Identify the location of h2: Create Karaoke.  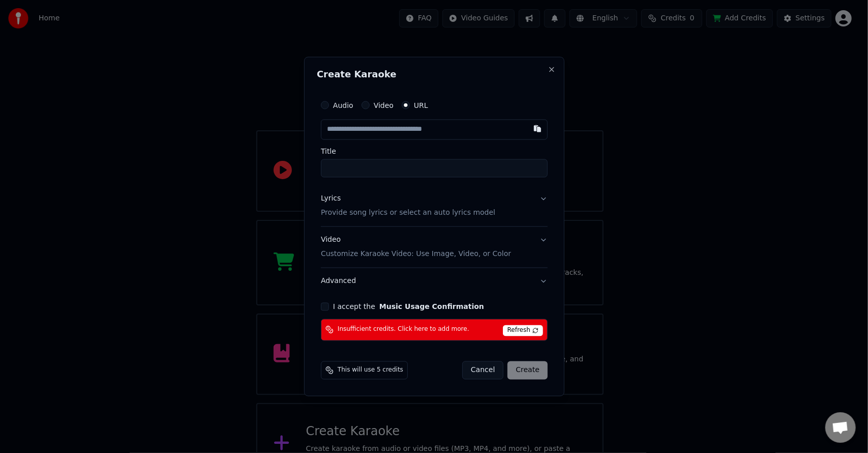
(434, 74).